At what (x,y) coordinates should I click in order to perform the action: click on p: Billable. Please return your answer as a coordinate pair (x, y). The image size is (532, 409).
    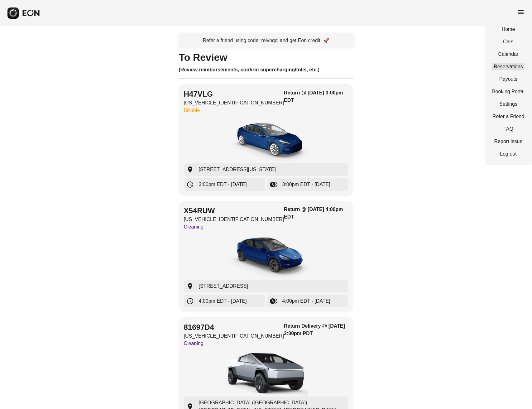
    Looking at the image, I should click on (234, 110).